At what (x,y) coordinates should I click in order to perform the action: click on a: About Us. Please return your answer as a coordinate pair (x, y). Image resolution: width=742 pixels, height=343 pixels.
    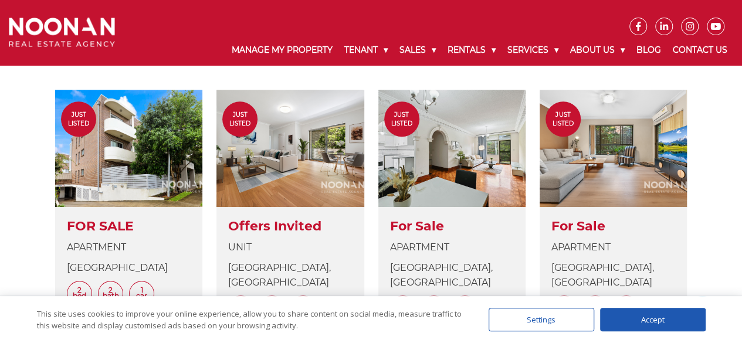
    Looking at the image, I should click on (597, 50).